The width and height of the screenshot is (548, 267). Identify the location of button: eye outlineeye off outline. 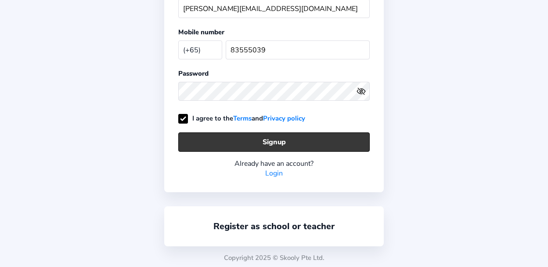
(363, 91).